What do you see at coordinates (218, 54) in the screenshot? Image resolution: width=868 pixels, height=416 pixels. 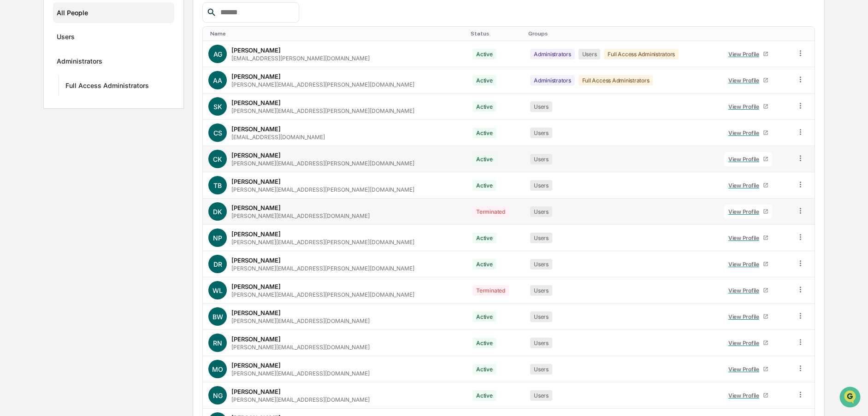 I see `span: AG` at bounding box center [218, 54].